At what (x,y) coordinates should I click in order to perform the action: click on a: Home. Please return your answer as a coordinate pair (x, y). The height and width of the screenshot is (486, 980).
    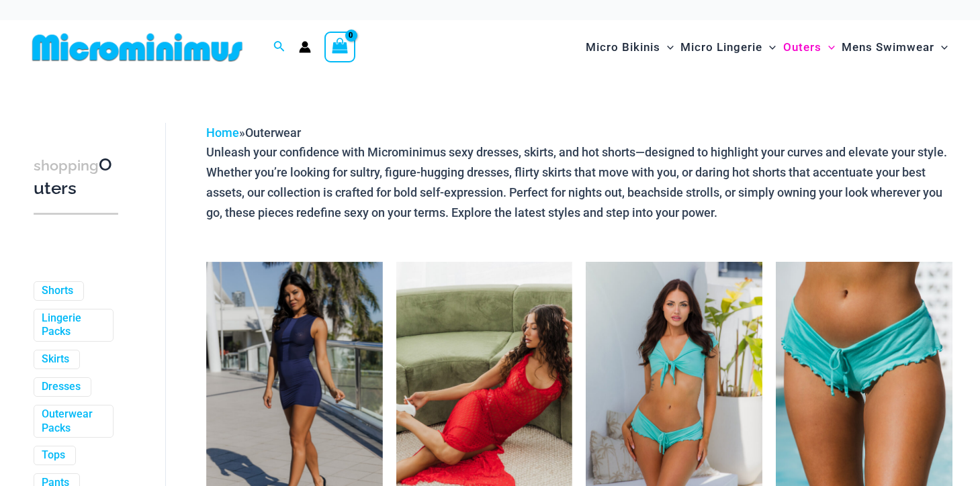
    Looking at the image, I should click on (222, 132).